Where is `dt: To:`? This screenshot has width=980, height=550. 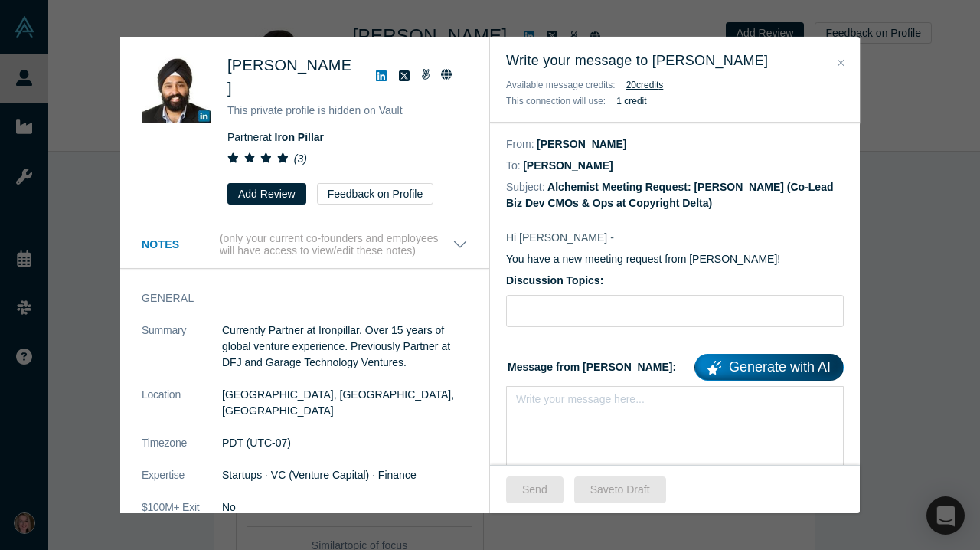
dt: To: is located at coordinates (513, 166).